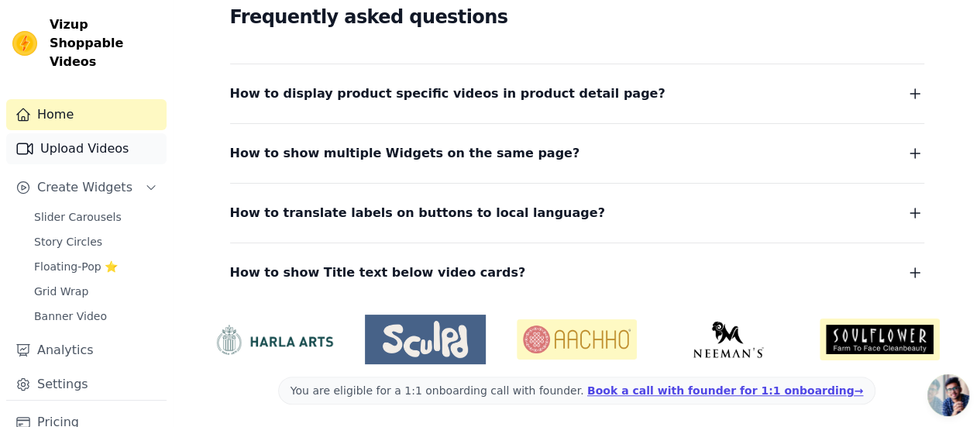 The image size is (980, 427). What do you see at coordinates (577, 17) in the screenshot?
I see `h2: Frequently asked questions` at bounding box center [577, 17].